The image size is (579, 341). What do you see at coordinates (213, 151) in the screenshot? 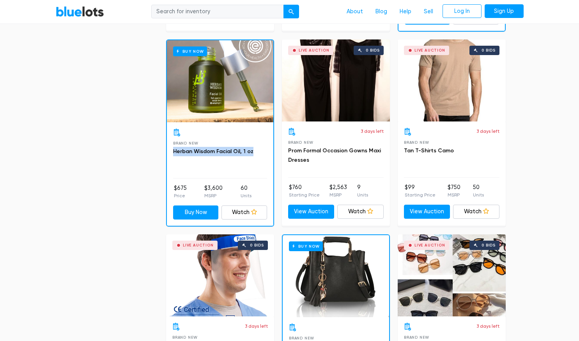
I see `a: Herban Wisdom Facial Oil, 1 oz` at bounding box center [213, 151].